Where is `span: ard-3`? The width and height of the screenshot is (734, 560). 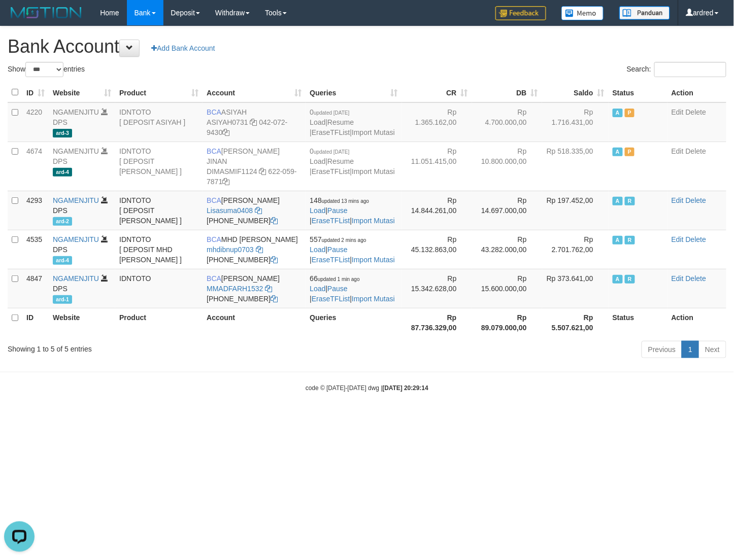
span: ard-3 is located at coordinates (62, 133).